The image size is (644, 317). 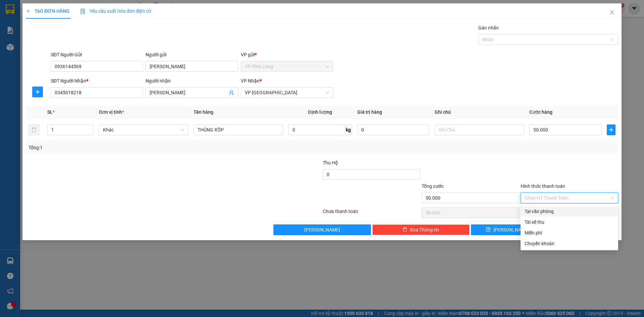 What do you see at coordinates (48, 11) in the screenshot?
I see `span: TẠO ĐƠN HÀNG` at bounding box center [48, 11].